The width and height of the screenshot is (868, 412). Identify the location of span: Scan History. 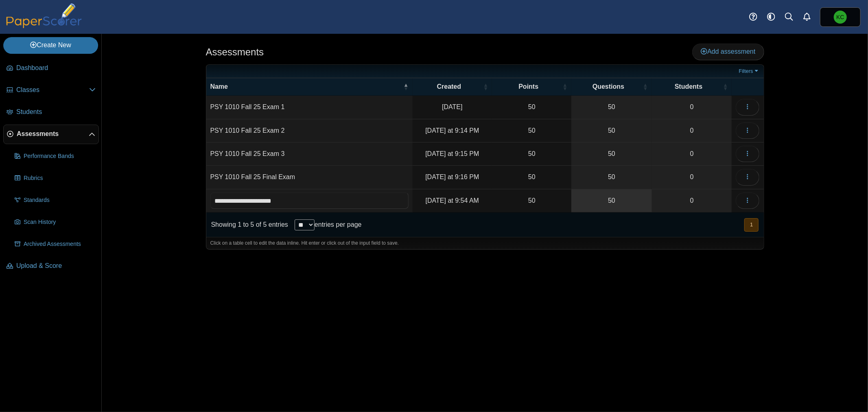
(59, 223).